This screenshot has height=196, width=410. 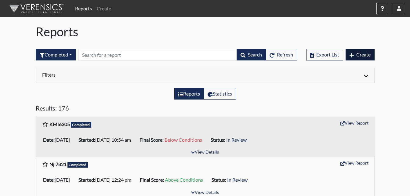 What do you see at coordinates (205, 32) in the screenshot?
I see `h1: Reports` at bounding box center [205, 32].